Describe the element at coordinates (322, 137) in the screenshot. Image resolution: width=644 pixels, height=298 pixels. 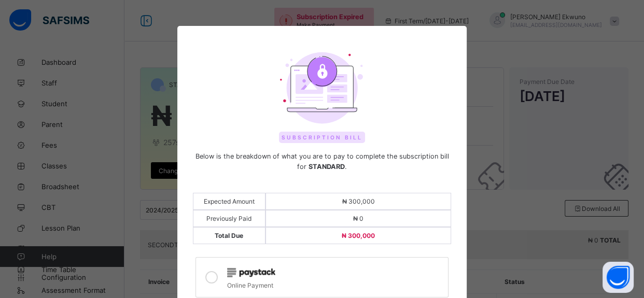
I see `span: Subscription Bill` at that location.